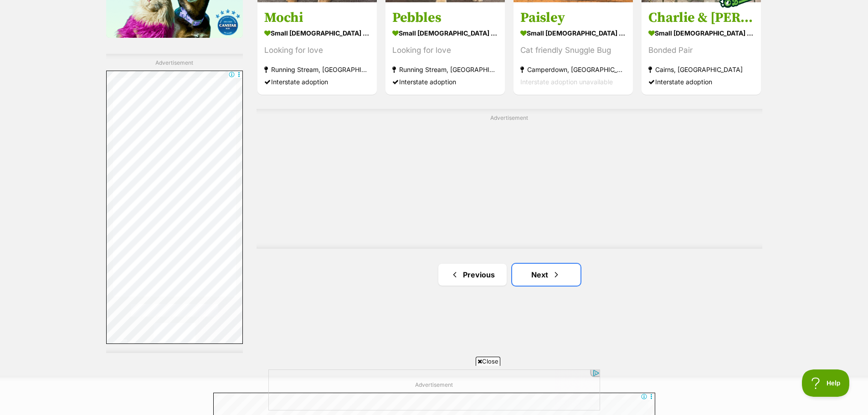  Describe the element at coordinates (488, 361) in the screenshot. I see `span: Close` at that location.